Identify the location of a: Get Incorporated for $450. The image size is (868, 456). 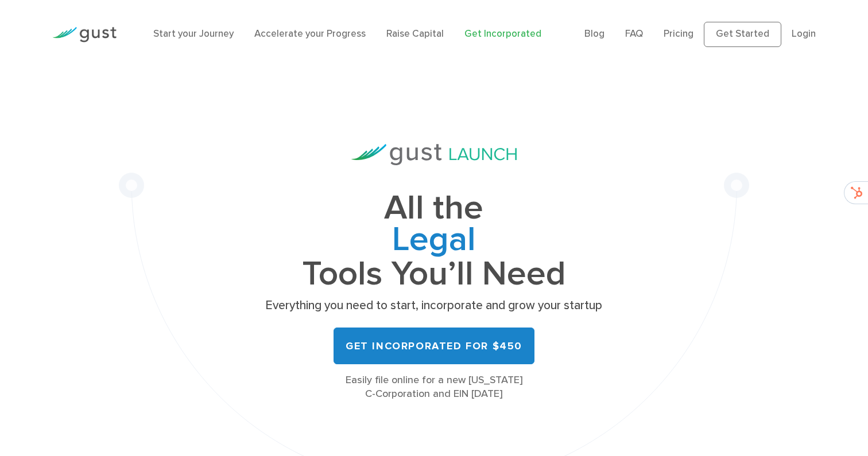
(434, 346).